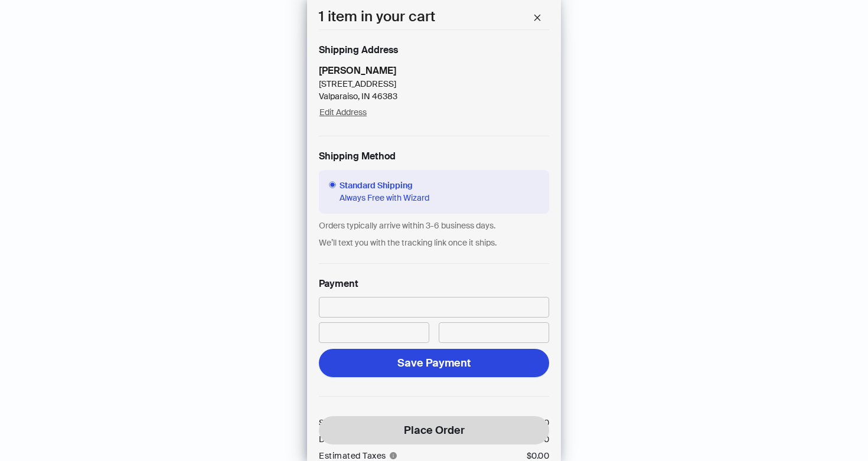 The width and height of the screenshot is (868, 461). What do you see at coordinates (434, 50) in the screenshot?
I see `h2: Shipping Address` at bounding box center [434, 50].